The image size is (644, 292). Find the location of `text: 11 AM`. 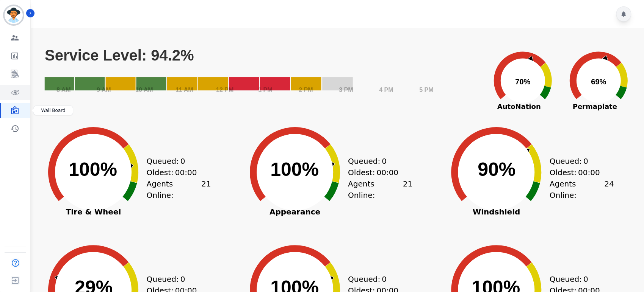

text: 11 AM is located at coordinates (185, 89).